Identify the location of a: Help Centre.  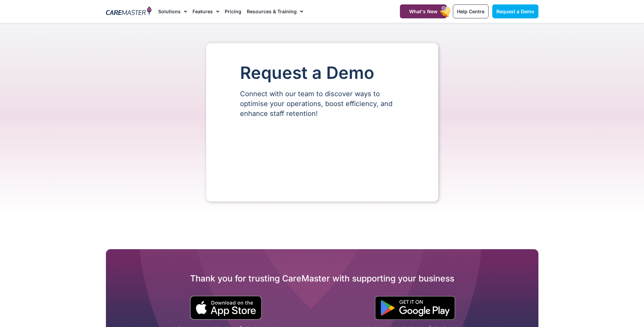
(471, 12).